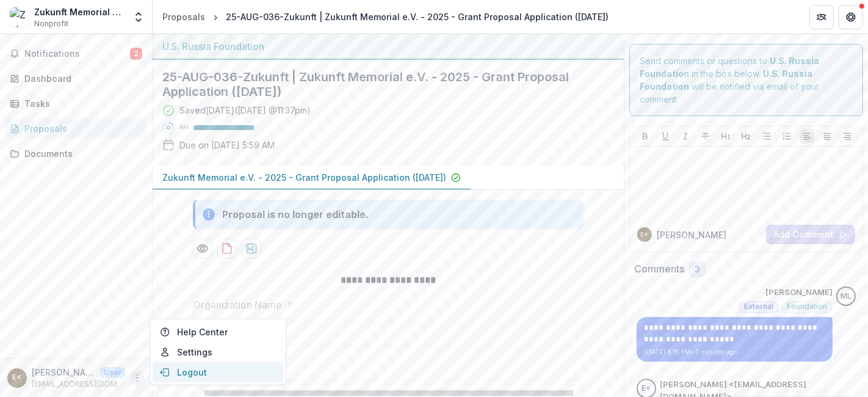 This screenshot has width=868, height=397. I want to click on div: Maria Lvova, so click(846, 296).